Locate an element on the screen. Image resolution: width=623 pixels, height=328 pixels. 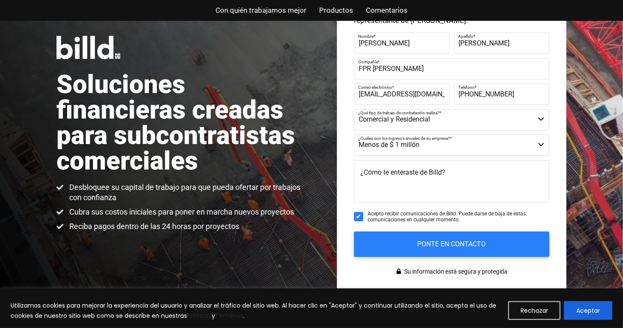
span: Comentarios is located at coordinates (387, 10).